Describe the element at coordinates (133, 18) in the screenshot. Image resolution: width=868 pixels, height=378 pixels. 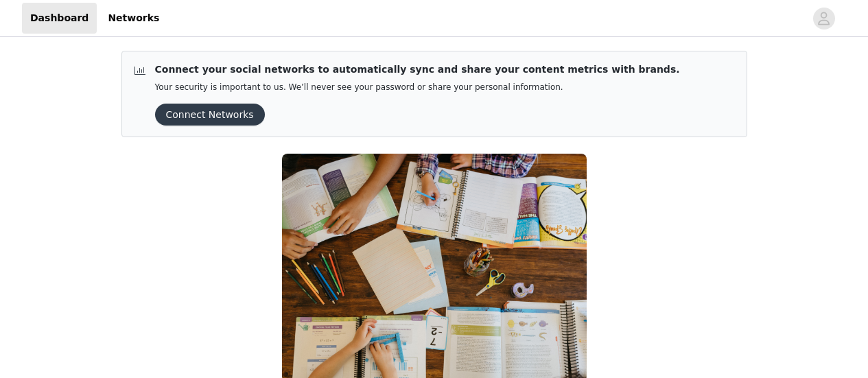
I see `a: Networks` at that location.